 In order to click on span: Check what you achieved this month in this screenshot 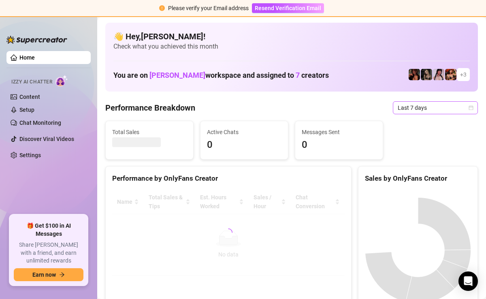, I will do `click(292, 47)`.